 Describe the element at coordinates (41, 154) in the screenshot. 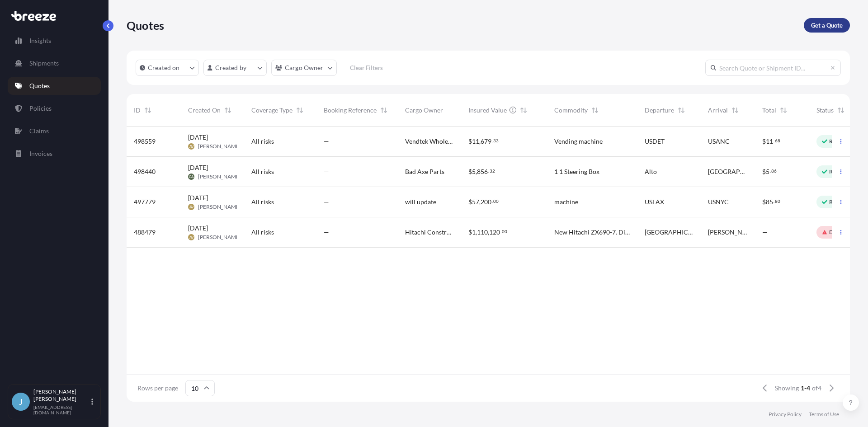

I see `p: Invoices` at that location.